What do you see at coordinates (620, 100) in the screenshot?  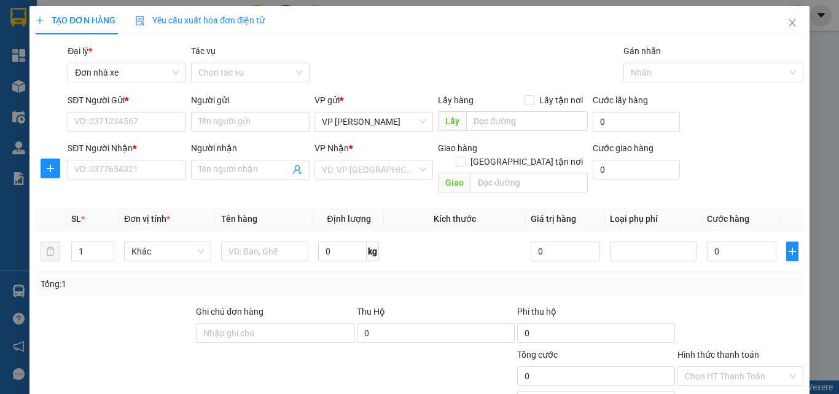 I see `label: Cước lấy hàng` at bounding box center [620, 100].